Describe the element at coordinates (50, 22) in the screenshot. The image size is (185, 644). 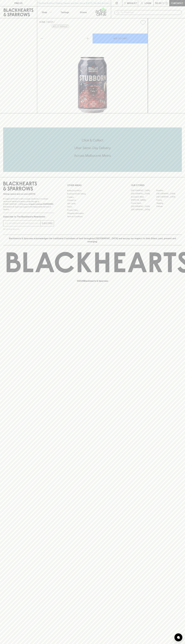
I see `a: SHOP` at that location.